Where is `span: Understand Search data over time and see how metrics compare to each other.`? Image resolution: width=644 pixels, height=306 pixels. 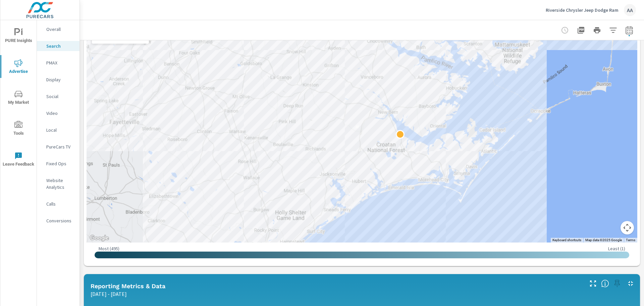 span: Understand Search data over time and see how metrics compare to each other. is located at coordinates (605, 284).